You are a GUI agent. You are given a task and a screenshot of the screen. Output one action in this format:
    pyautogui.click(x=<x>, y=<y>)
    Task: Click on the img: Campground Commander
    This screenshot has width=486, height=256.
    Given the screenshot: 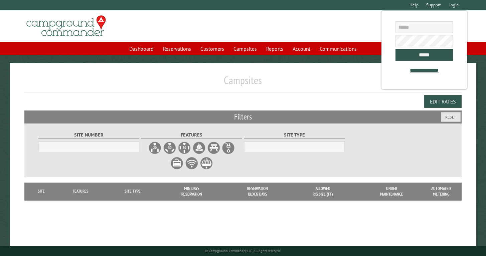 What is the action you would take?
    pyautogui.click(x=66, y=26)
    